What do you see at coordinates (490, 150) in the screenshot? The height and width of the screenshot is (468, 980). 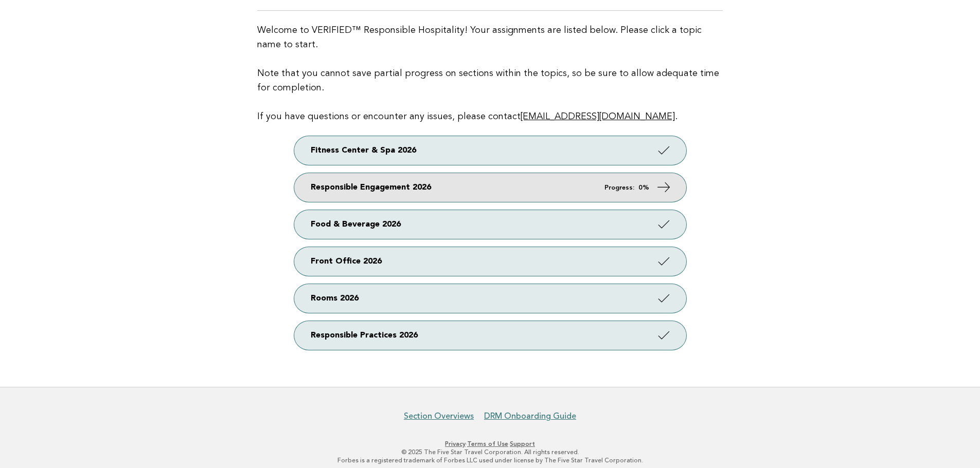 I see `a: Fitness Center & Spa 2026` at bounding box center [490, 150].